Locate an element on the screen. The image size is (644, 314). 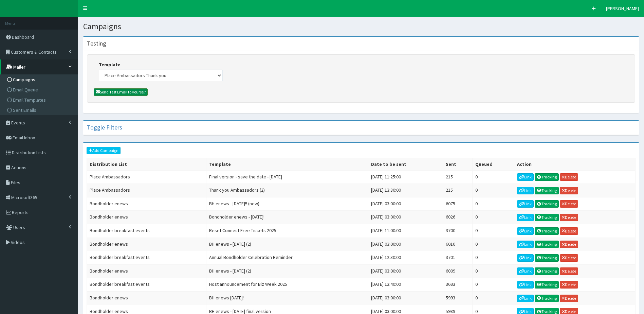
span: Distribution Lists is located at coordinates (29, 152).